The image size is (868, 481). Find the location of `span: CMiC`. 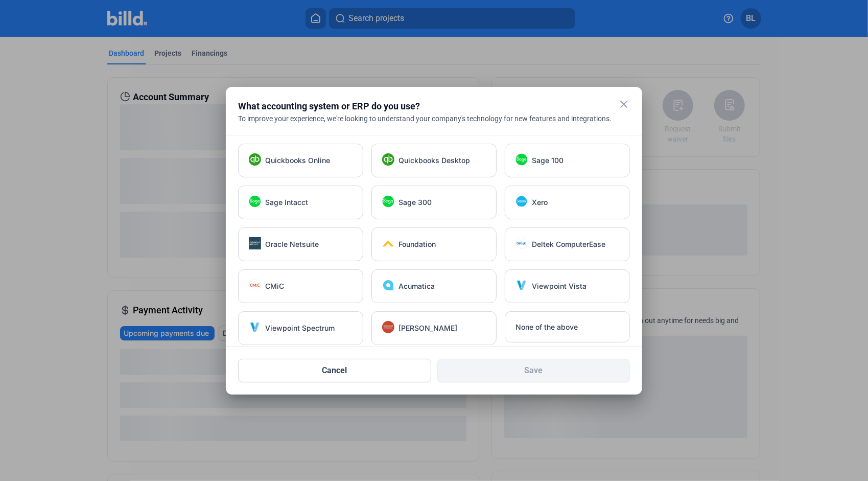

span: CMiC is located at coordinates (274, 286).